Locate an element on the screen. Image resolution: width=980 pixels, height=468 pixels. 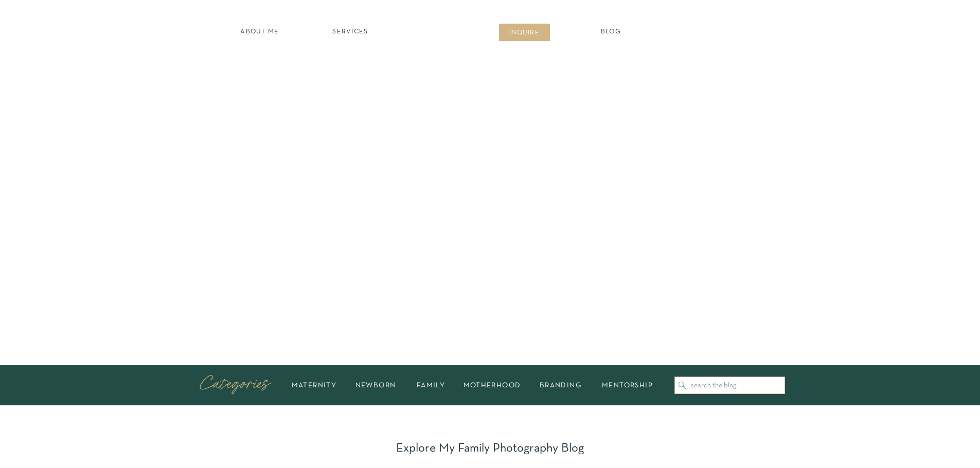
h2: family is located at coordinates (431, 386).